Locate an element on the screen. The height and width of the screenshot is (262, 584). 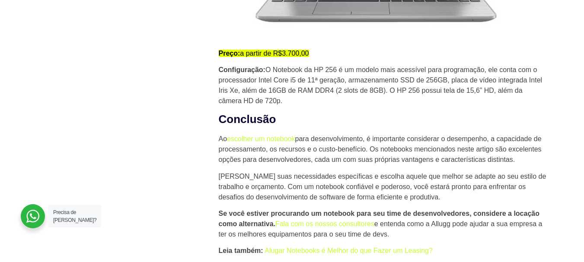
h2: Conclusão is located at coordinates (383, 120).